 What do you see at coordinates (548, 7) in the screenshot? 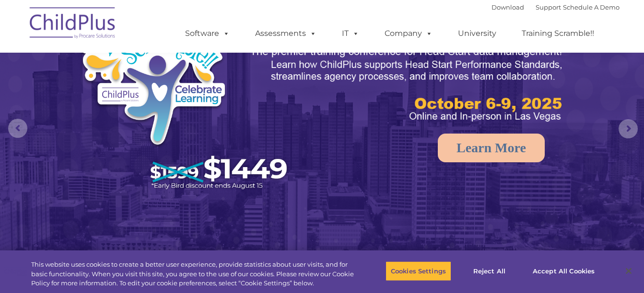
I see `a: Support` at bounding box center [548, 7].